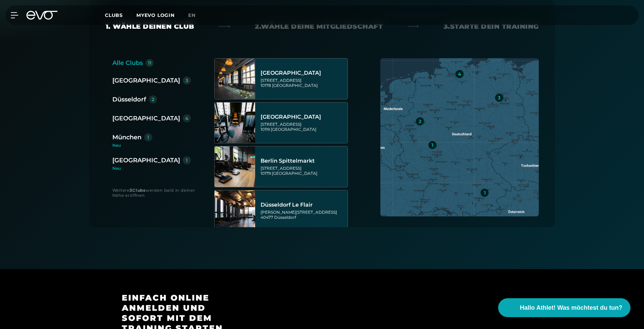 Image resolution: width=644 pixels, height=329 pixels. Describe the element at coordinates (235, 210) in the screenshot. I see `img: Düsseldorf Le Flair` at that location.